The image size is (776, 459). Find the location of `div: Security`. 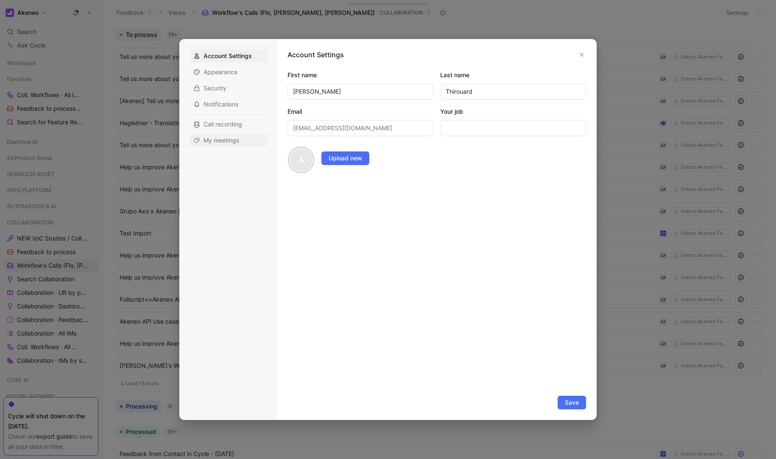

div: Security is located at coordinates (229, 88).